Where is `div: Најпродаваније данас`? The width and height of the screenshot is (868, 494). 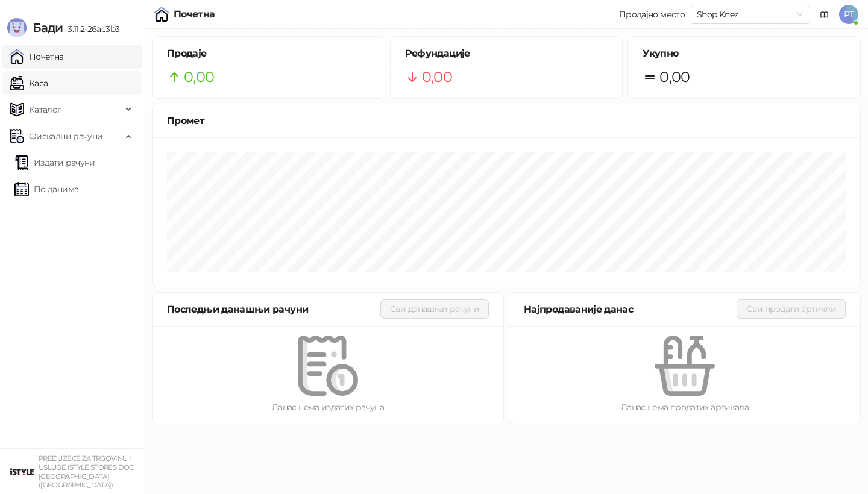
div: Најпродаваније данас is located at coordinates (630, 309).